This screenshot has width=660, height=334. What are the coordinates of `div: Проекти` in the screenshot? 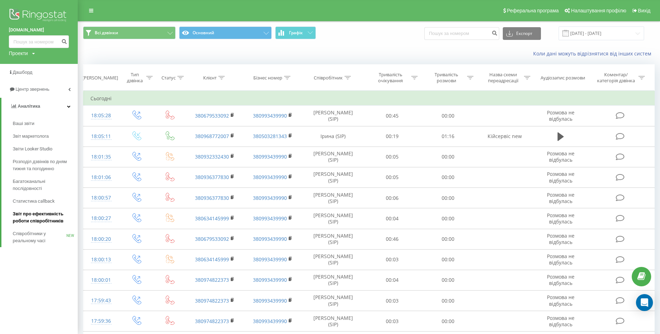 It's located at (18, 53).